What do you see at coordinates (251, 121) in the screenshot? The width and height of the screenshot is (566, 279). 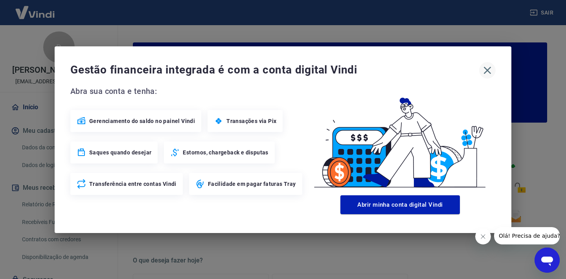 I see `span: Transações via Pix` at bounding box center [251, 121].